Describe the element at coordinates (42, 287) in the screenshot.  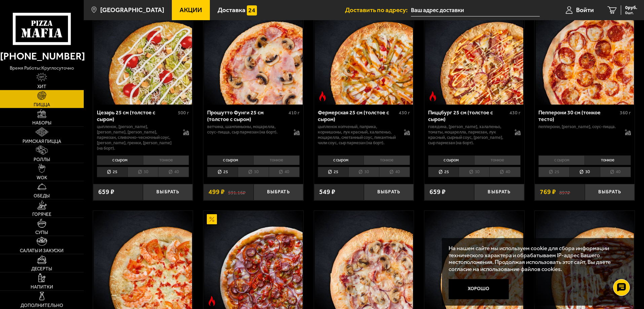
I see `span: Напитки` at that location.